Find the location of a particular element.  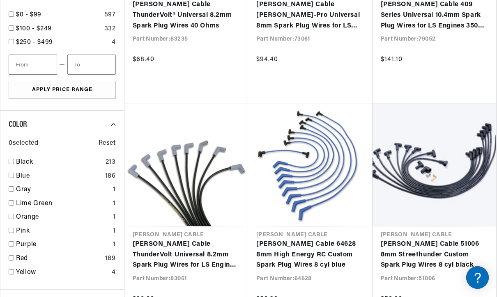

div: Orders is located at coordinates (82, 162).